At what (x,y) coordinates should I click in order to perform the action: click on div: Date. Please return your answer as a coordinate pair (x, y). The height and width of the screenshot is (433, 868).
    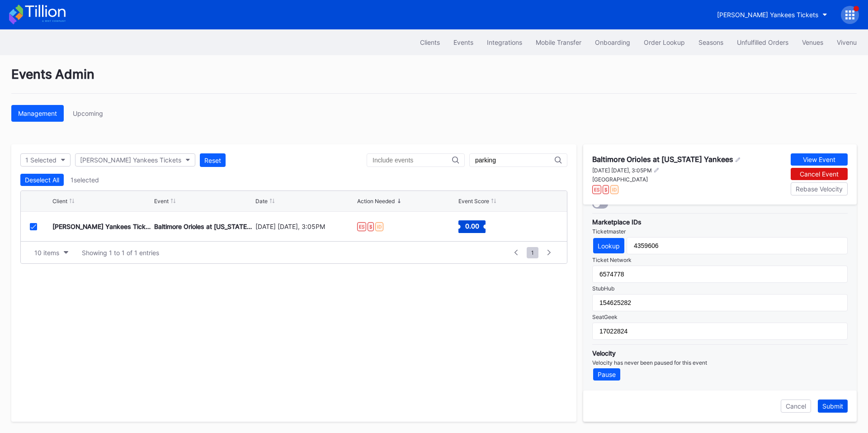
    Looking at the image, I should click on (261, 201).